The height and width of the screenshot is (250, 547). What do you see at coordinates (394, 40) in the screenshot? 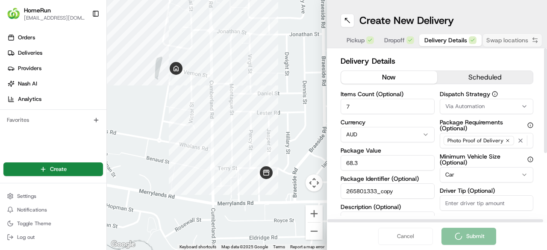
I see `span: Dropoff` at bounding box center [394, 40].